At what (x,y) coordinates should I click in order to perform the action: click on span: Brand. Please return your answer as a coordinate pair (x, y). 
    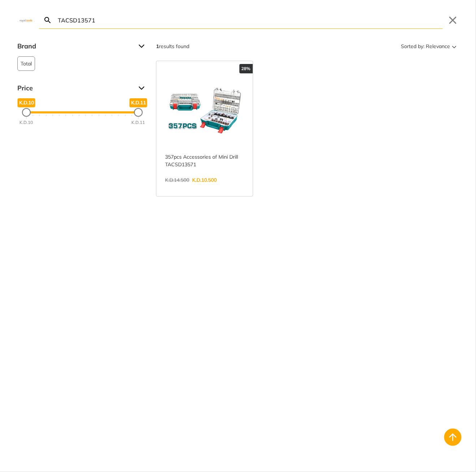
    Looking at the image, I should click on (75, 47).